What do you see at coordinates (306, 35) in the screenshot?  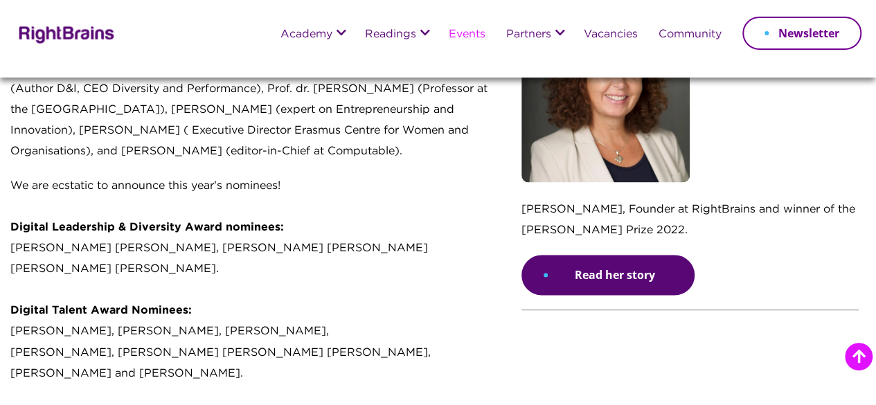 I see `a: Academy` at bounding box center [306, 35].